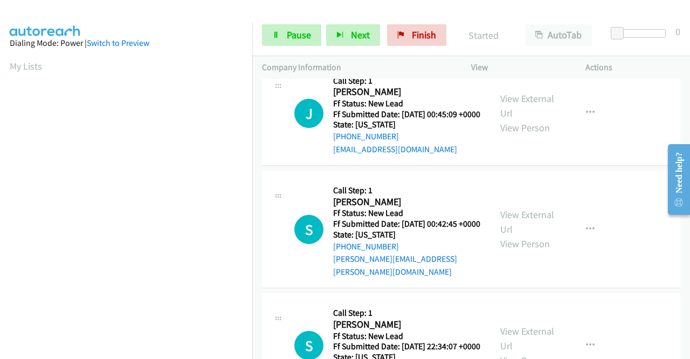 The width and height of the screenshot is (690, 359). What do you see at coordinates (126, 43) in the screenshot?
I see `div: Dialing Mode: Power |` at bounding box center [126, 43].